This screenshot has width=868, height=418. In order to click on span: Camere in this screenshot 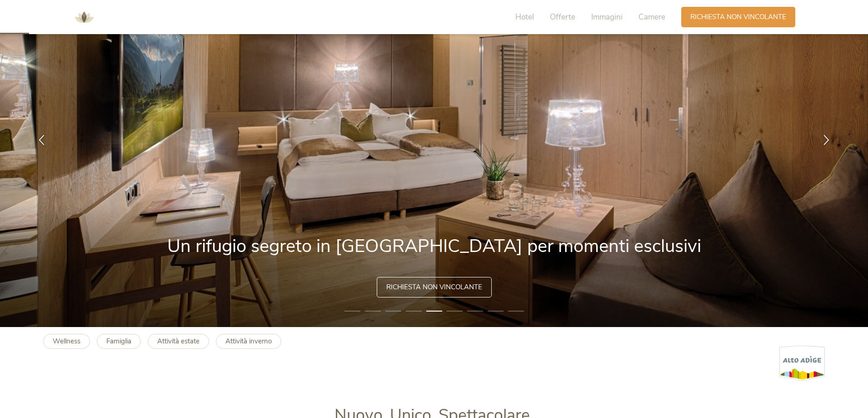, I will do `click(652, 17)`.